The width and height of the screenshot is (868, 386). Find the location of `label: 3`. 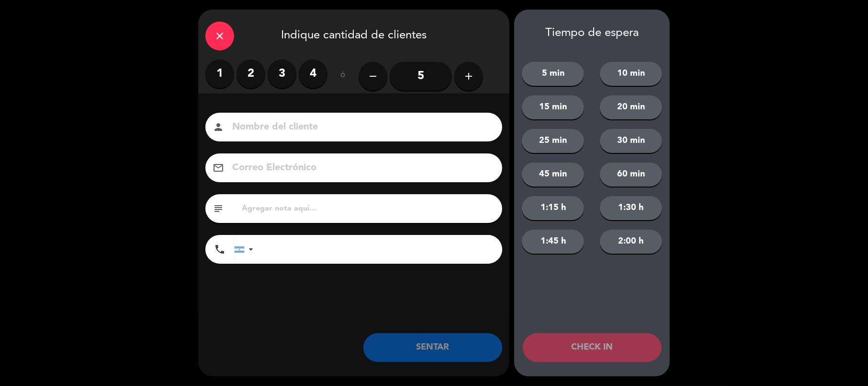

label: 3 is located at coordinates (282, 74).